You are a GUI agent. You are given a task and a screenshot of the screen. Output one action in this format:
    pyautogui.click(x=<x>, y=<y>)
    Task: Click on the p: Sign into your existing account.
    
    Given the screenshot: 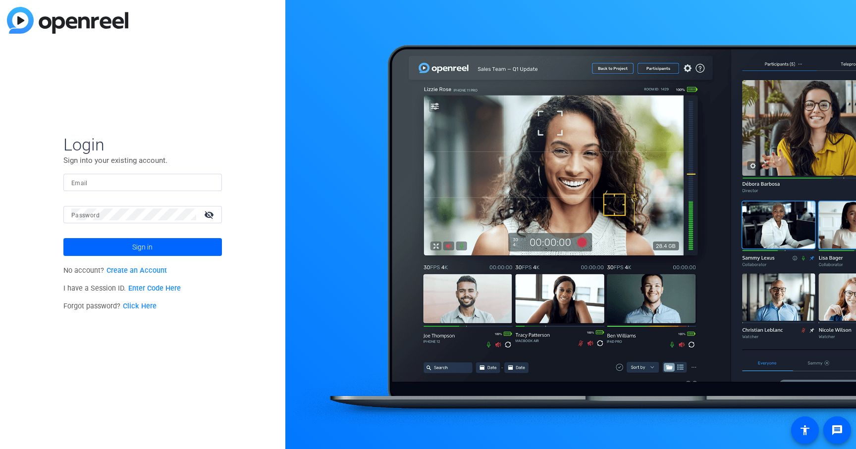 What is the action you would take?
    pyautogui.click(x=143, y=160)
    